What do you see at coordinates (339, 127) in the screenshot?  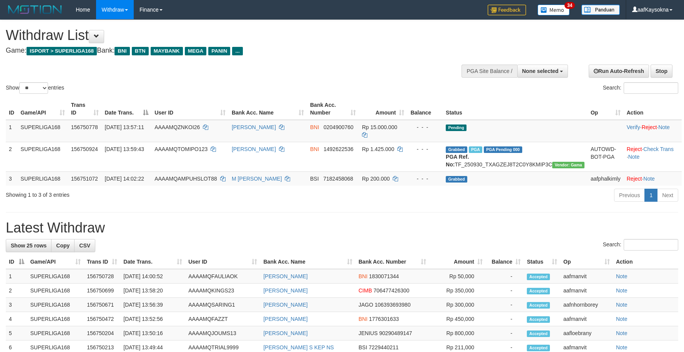 I see `span: Copy 0204900760 to clipboard` at bounding box center [339, 127].